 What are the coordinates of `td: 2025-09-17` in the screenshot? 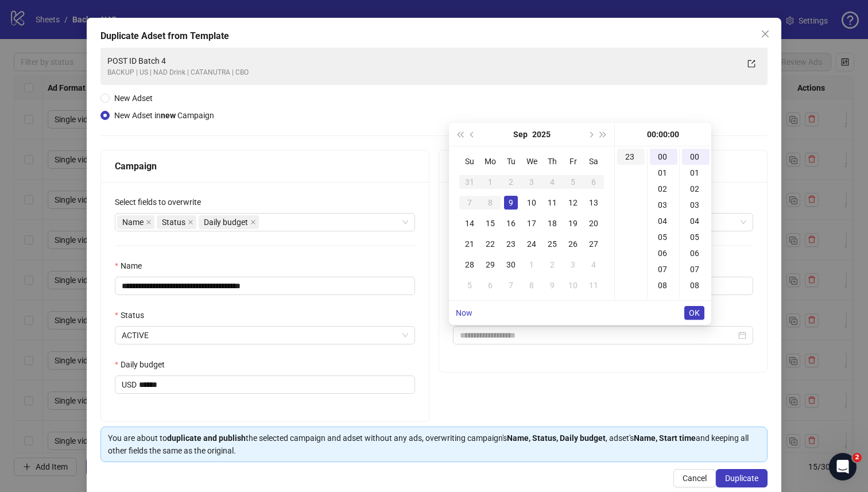 It's located at (532, 223).